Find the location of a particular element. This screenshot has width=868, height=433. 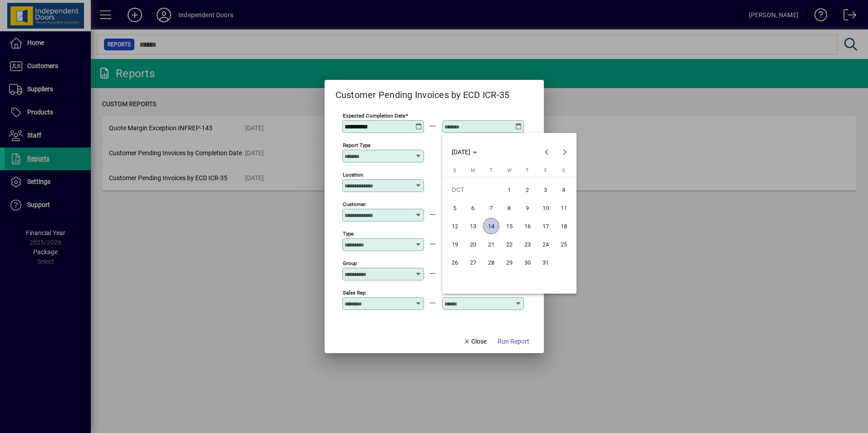

span: 7 is located at coordinates (491, 208).